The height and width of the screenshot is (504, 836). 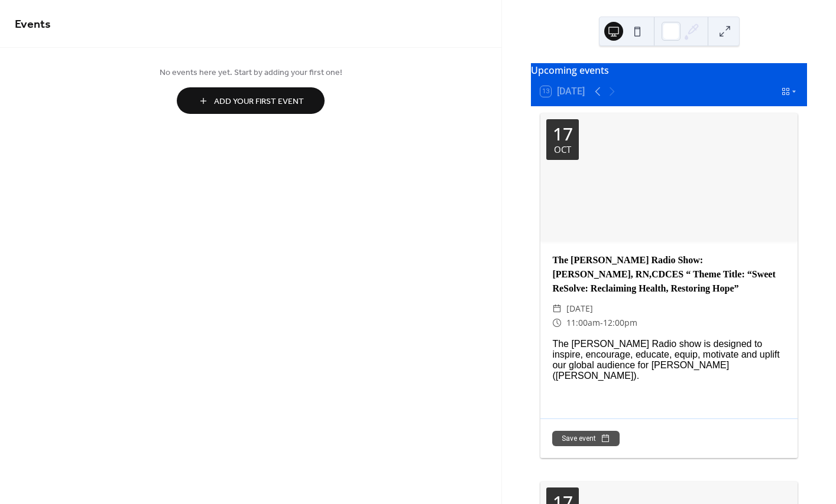 I want to click on span: 12:00pm, so click(x=620, y=323).